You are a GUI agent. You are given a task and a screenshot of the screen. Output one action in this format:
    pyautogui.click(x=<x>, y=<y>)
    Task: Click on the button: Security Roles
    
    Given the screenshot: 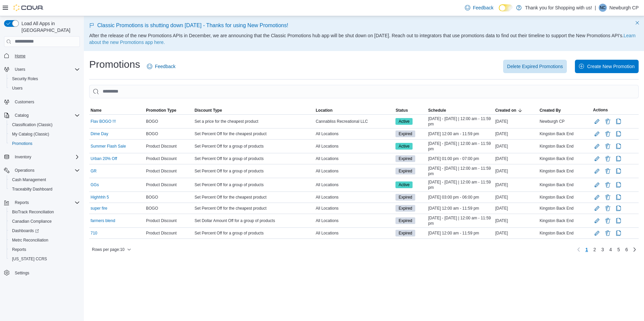 What is the action you would take?
    pyautogui.click(x=45, y=79)
    